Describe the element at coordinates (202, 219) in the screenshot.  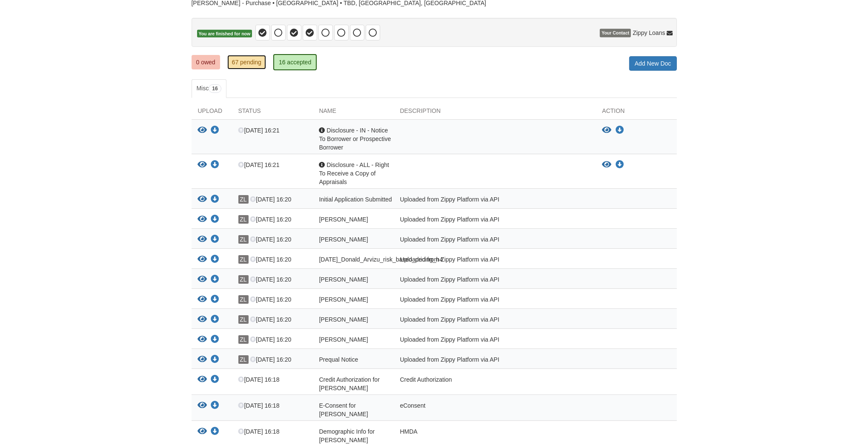
I see `button: View Donald_Arvizu_terms_of_use` at that location.